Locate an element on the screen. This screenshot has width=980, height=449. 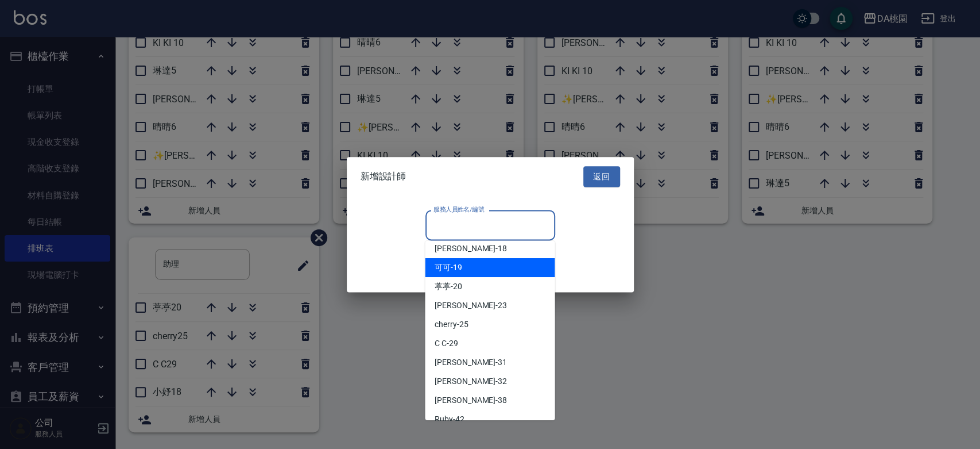
span: Ruby -42 is located at coordinates (449, 419).